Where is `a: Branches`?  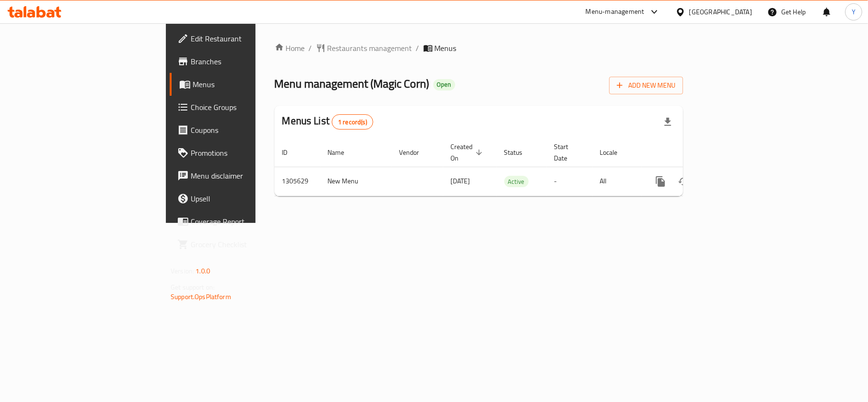 a: Branches is located at coordinates (240, 61).